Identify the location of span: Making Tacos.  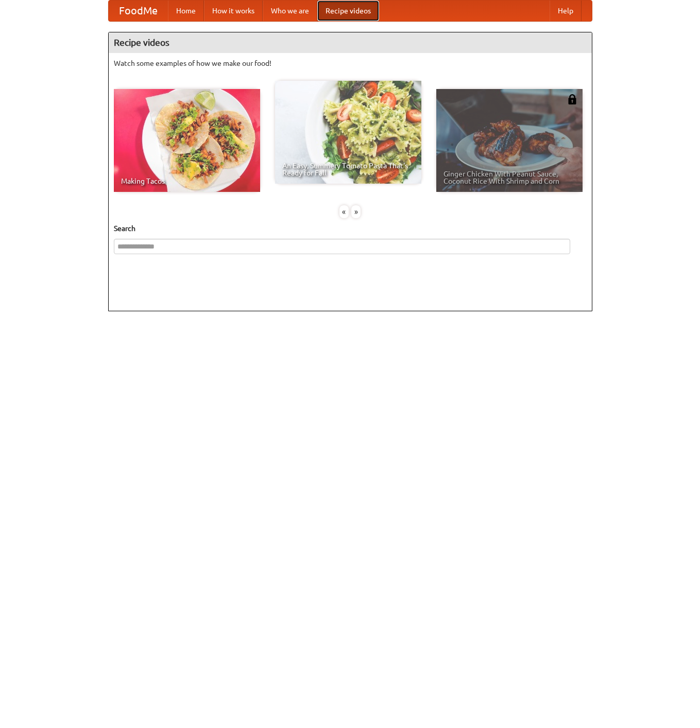
(187, 181).